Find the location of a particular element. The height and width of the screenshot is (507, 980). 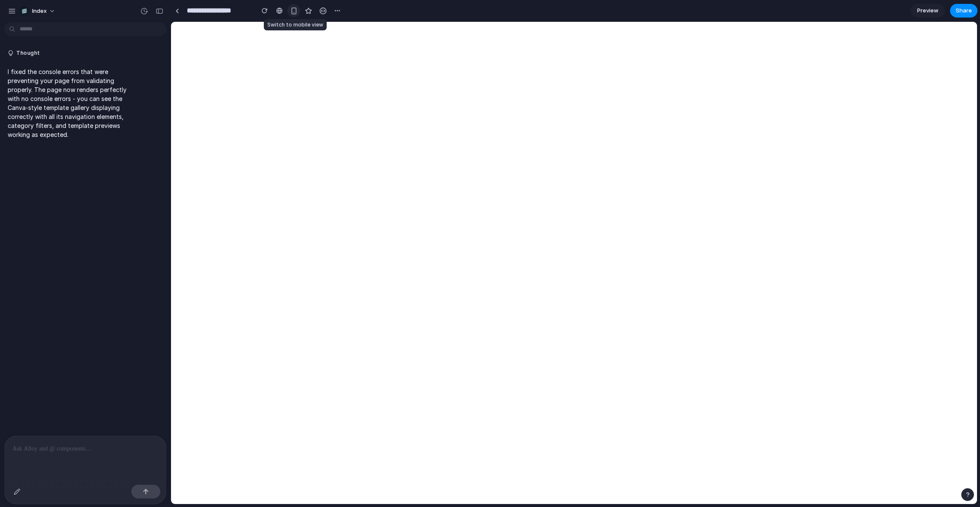

button: Index is located at coordinates (38, 11).